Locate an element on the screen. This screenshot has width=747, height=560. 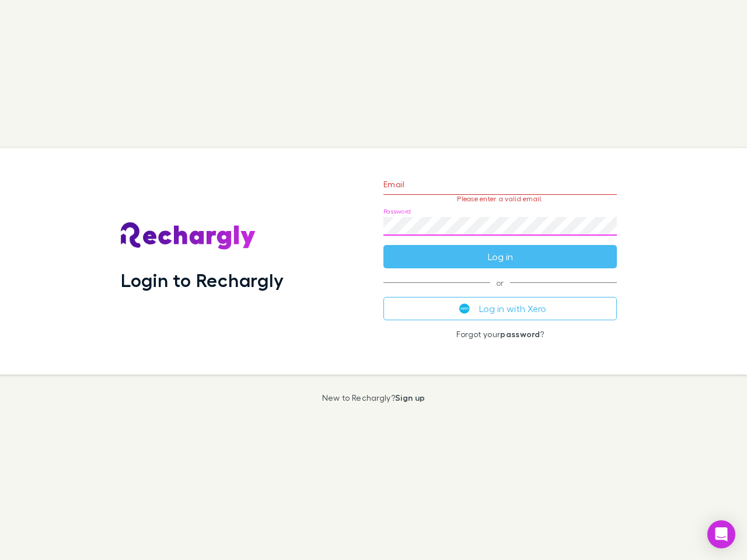
button: Log in is located at coordinates (500, 256).